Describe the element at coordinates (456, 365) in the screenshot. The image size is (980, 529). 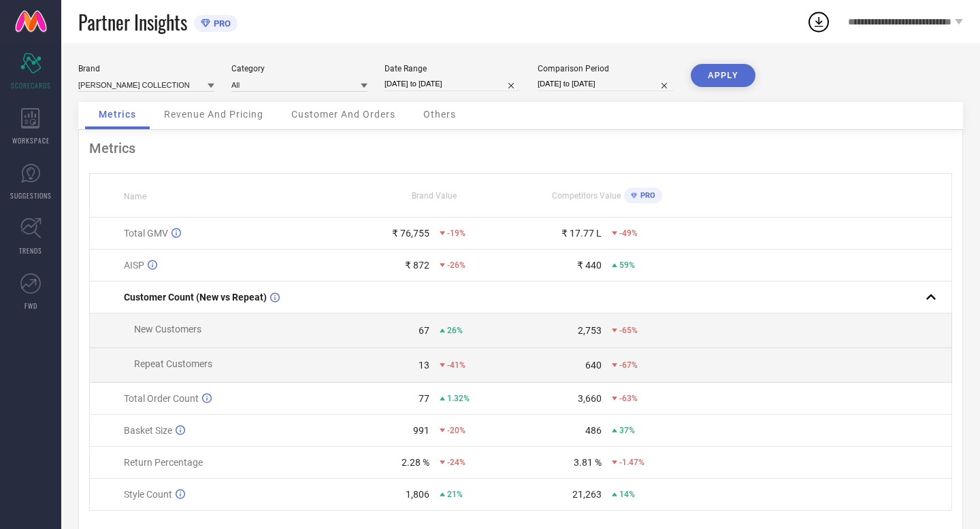
I see `span: -41%` at that location.